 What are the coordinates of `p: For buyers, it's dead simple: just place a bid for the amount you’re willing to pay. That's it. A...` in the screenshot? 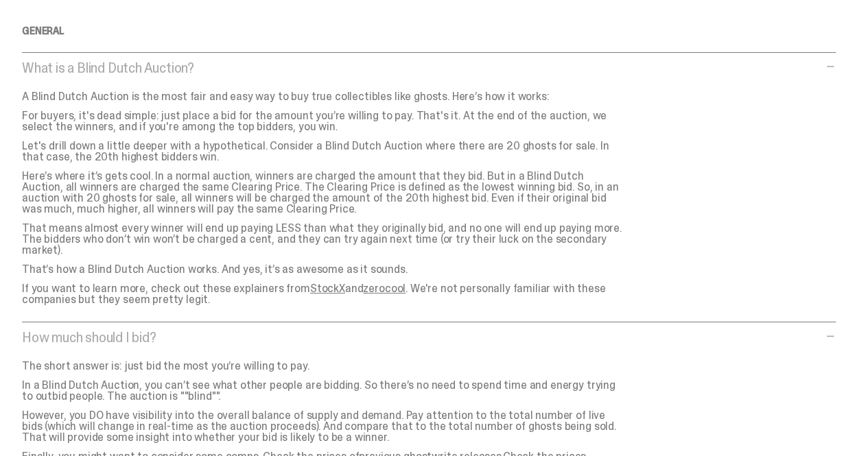 It's located at (324, 121).